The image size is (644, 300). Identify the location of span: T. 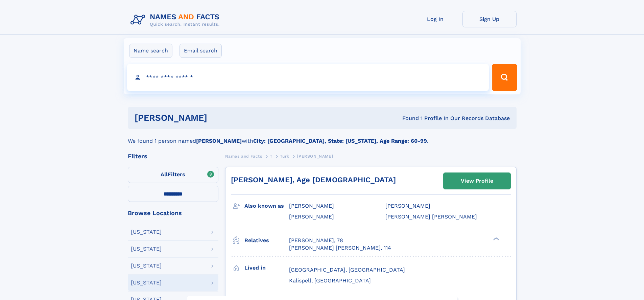
(271, 156).